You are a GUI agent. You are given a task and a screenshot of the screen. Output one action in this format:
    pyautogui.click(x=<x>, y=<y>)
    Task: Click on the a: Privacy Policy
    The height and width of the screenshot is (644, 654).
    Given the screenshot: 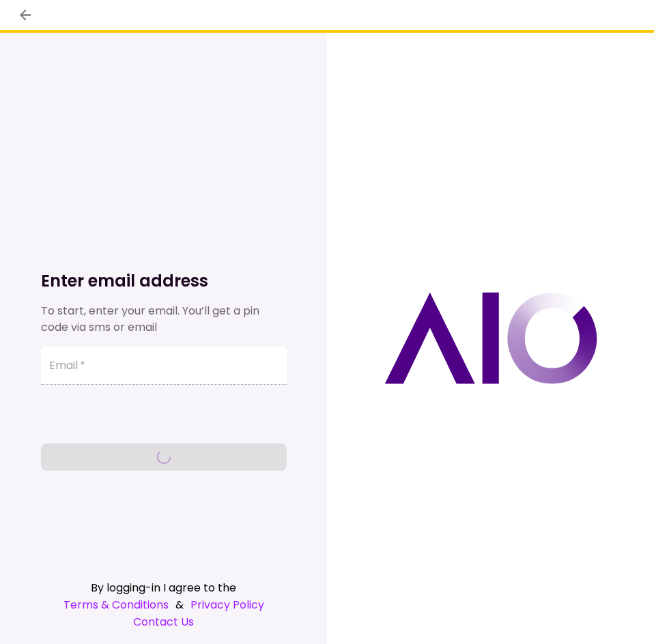 What is the action you would take?
    pyautogui.click(x=227, y=605)
    